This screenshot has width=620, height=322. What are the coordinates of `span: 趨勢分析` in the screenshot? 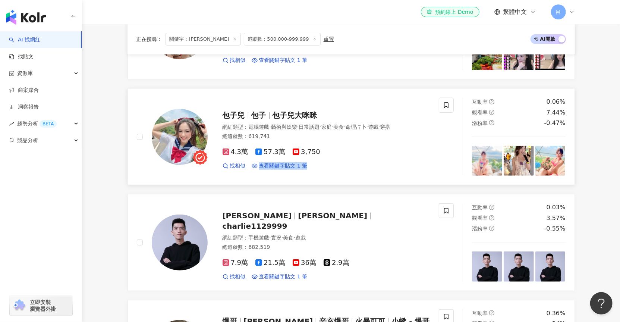 It's located at (37, 123).